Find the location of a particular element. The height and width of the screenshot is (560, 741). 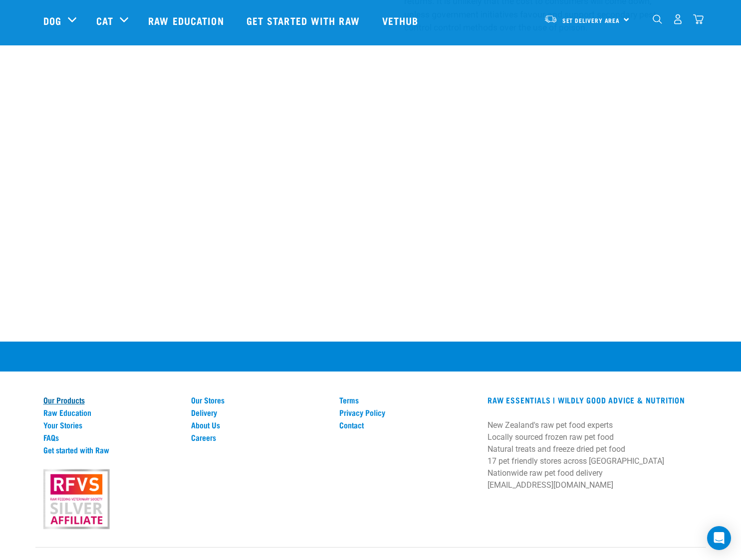

a: Vethub is located at coordinates (402, 20).